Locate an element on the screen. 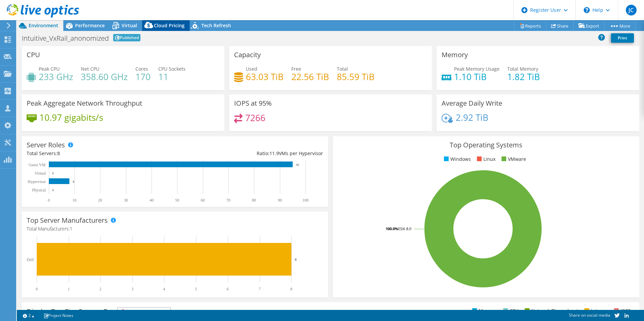 Image resolution: width=644 pixels, height=321 pixels. span: Peak Memory Usage is located at coordinates (477, 68).